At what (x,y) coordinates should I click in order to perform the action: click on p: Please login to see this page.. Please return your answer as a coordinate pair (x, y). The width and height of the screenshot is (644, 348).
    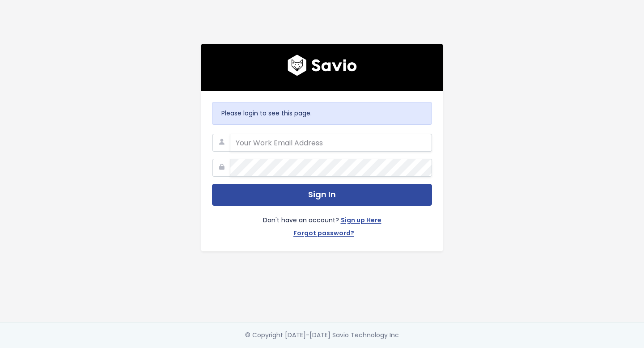
    Looking at the image, I should click on (322, 113).